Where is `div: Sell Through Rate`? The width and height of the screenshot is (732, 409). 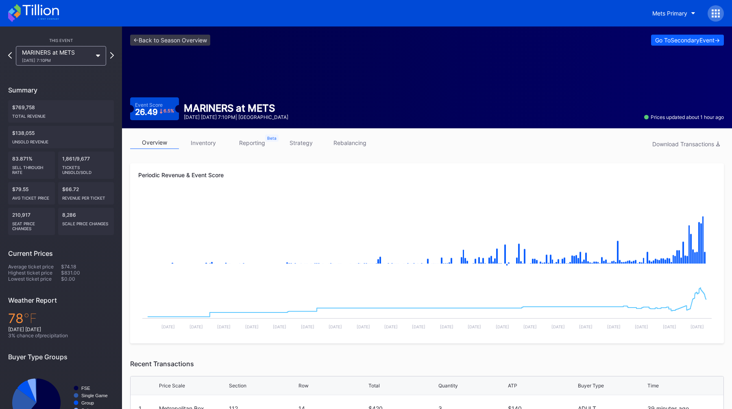 div: Sell Through Rate is located at coordinates (31, 168).